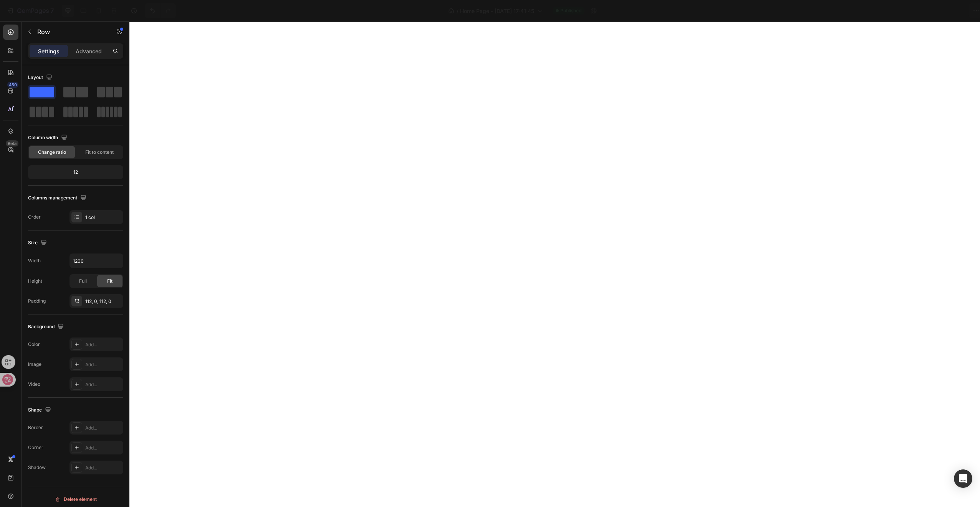  What do you see at coordinates (34, 261) in the screenshot?
I see `div: Width` at bounding box center [34, 261].